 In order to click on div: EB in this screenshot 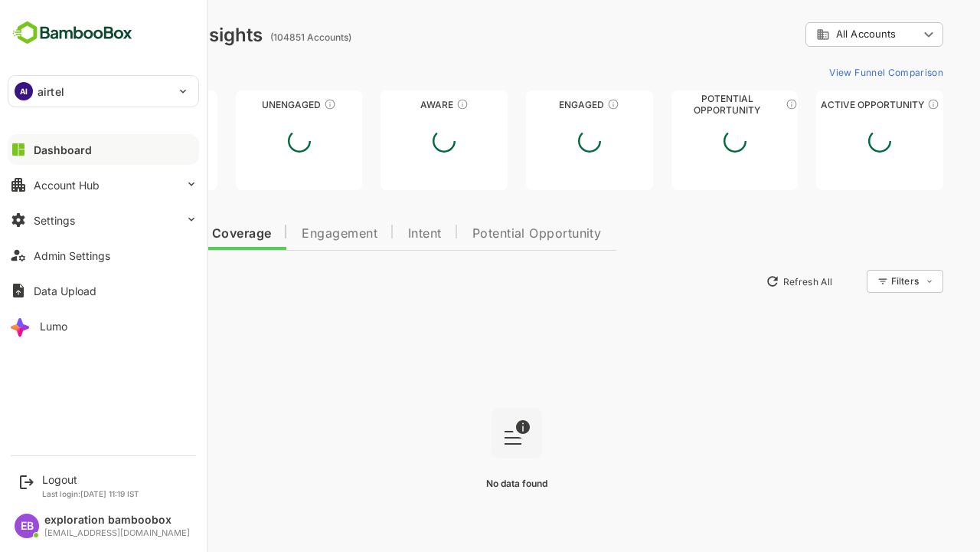, I will do `click(27, 525)`.